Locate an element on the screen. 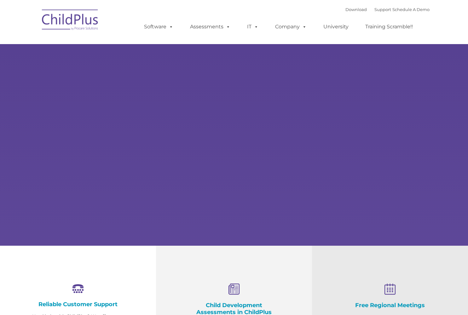 Image resolution: width=468 pixels, height=315 pixels. a: Training Scramble!! is located at coordinates (389, 27).